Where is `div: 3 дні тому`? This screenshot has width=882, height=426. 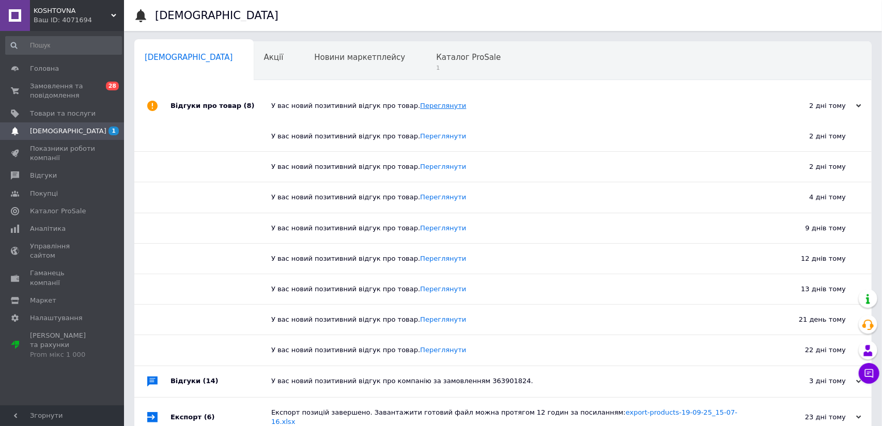 div: 3 дні тому is located at coordinates (810, 381).